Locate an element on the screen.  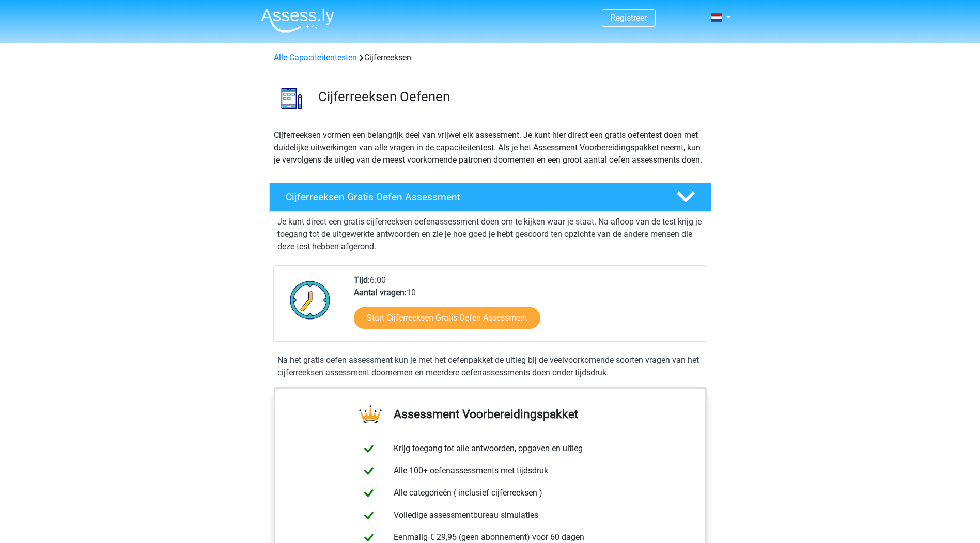
p: Cijferreeksen vormen een belangrijk deel van vrijwel elk assessment. Je kunt hier direct een grat... is located at coordinates (490, 148).